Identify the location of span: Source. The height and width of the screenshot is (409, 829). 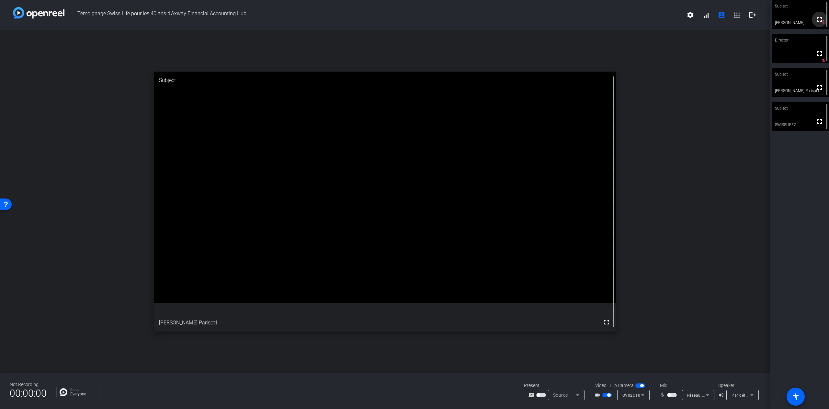
(560, 395).